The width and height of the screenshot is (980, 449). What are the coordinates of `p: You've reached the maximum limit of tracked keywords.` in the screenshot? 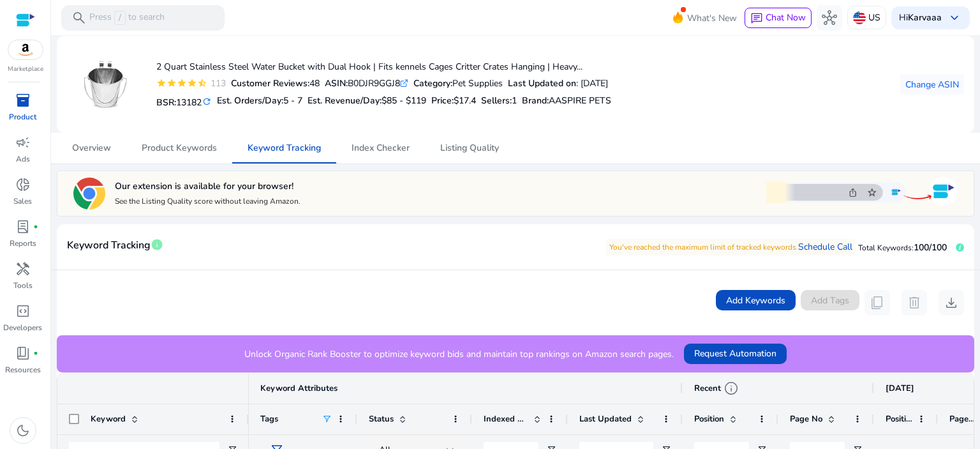 It's located at (731, 247).